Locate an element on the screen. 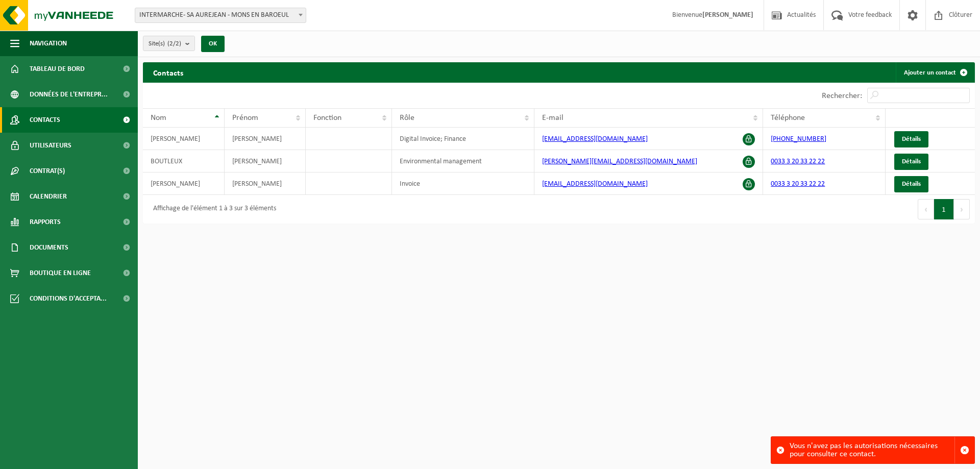 Image resolution: width=980 pixels, height=469 pixels. span: Utilisateurs is located at coordinates (50, 146).